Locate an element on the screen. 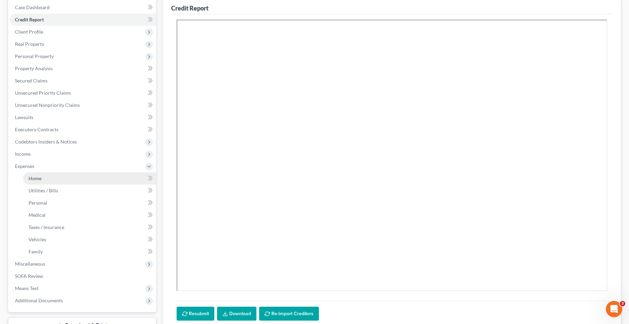 The image size is (629, 324). span: 3 is located at coordinates (623, 304).